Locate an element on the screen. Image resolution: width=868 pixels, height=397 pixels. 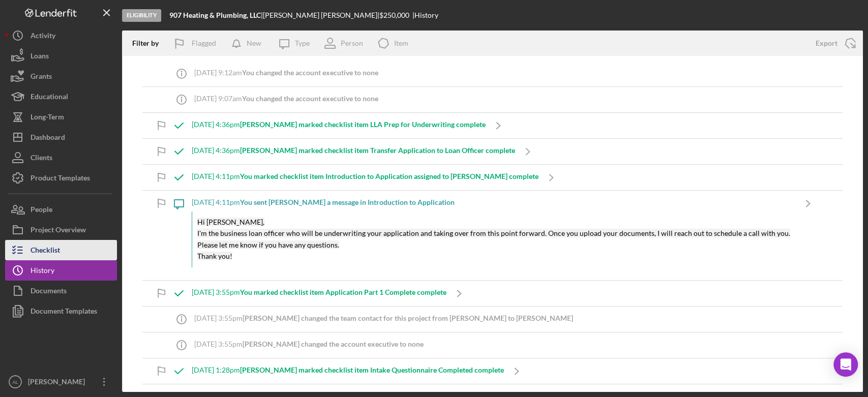
button: New is located at coordinates (249, 43).